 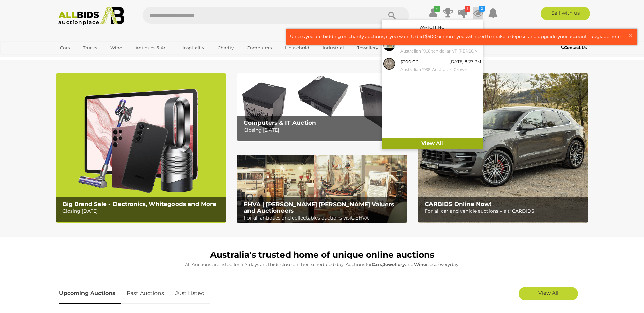 I want to click on a: Past Auctions, so click(x=145, y=293).